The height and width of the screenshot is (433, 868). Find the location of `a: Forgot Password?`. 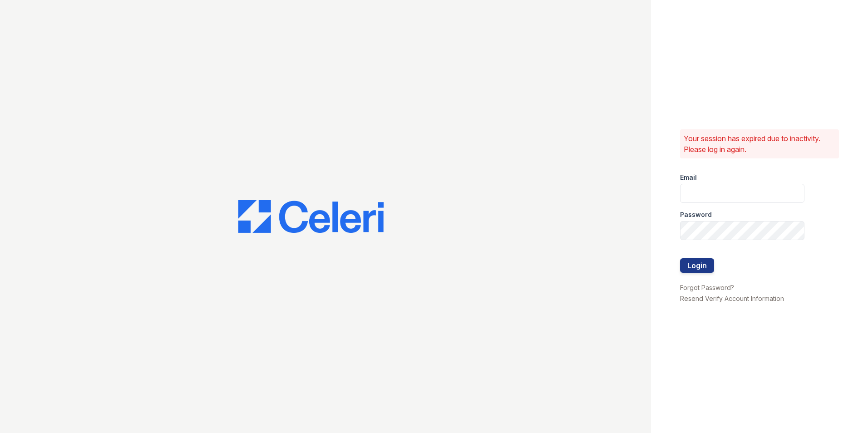

a: Forgot Password? is located at coordinates (707, 288).